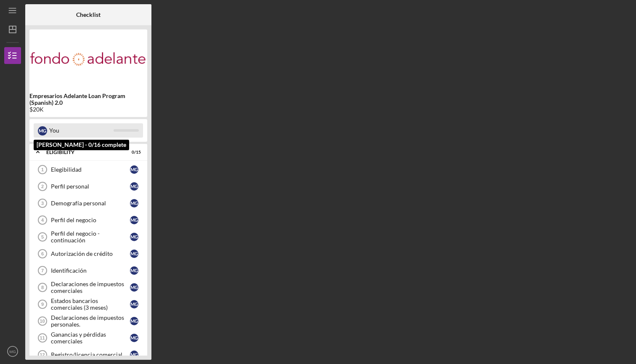 The height and width of the screenshot is (364, 636). What do you see at coordinates (43, 270) in the screenshot?
I see `tspan: 7` at bounding box center [43, 270].